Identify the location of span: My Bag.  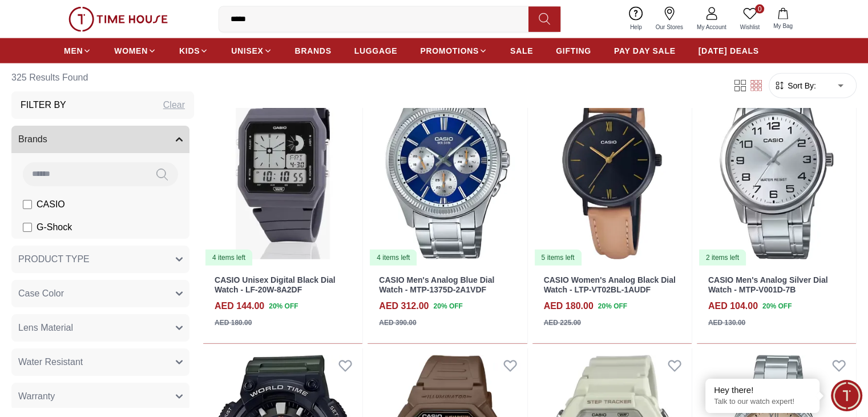
(783, 25).